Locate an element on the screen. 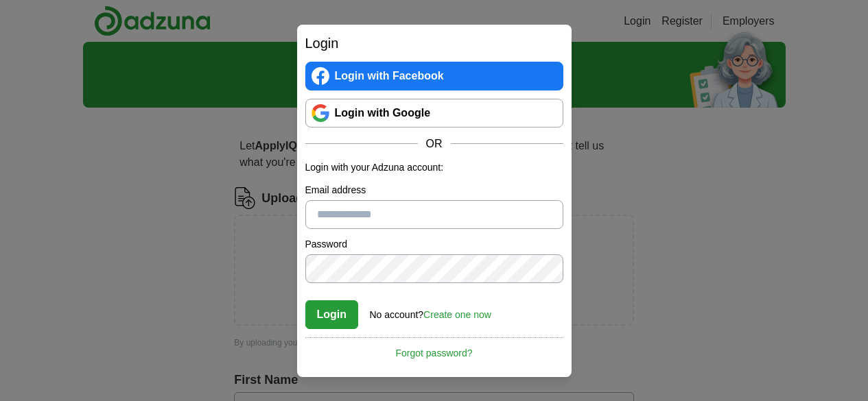 The width and height of the screenshot is (868, 401). a: Login with Google is located at coordinates (434, 113).